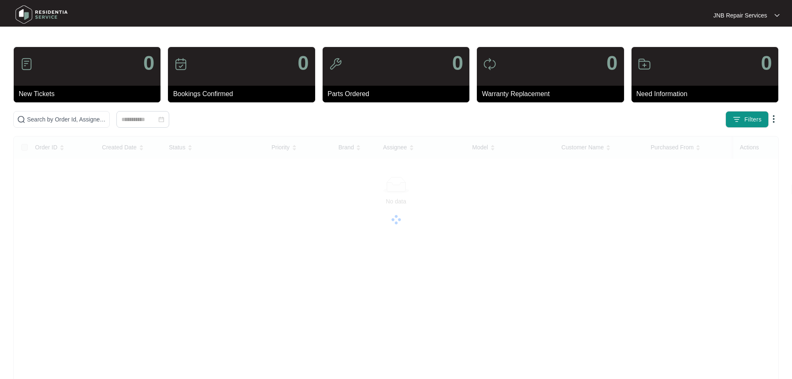  What do you see at coordinates (42, 15) in the screenshot?
I see `img: residentia service logo` at bounding box center [42, 15].